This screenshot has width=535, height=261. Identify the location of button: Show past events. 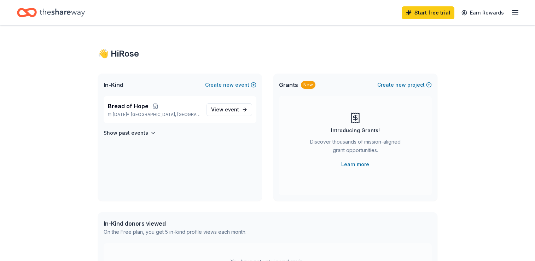
(130, 133).